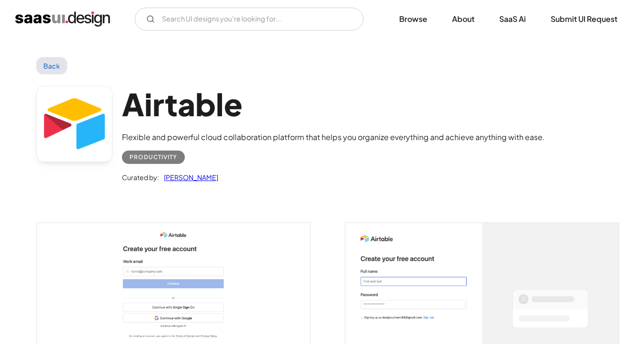 The image size is (644, 344). What do you see at coordinates (249, 19) in the screenshot?
I see `input: Search UI designs you're looking for...` at bounding box center [249, 19].